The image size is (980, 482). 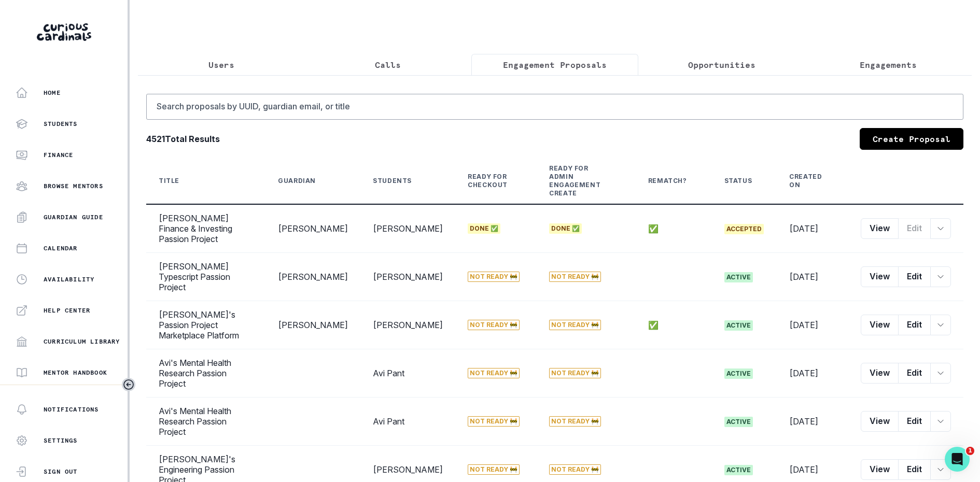 What do you see at coordinates (52, 93) in the screenshot?
I see `p: Home` at bounding box center [52, 93].